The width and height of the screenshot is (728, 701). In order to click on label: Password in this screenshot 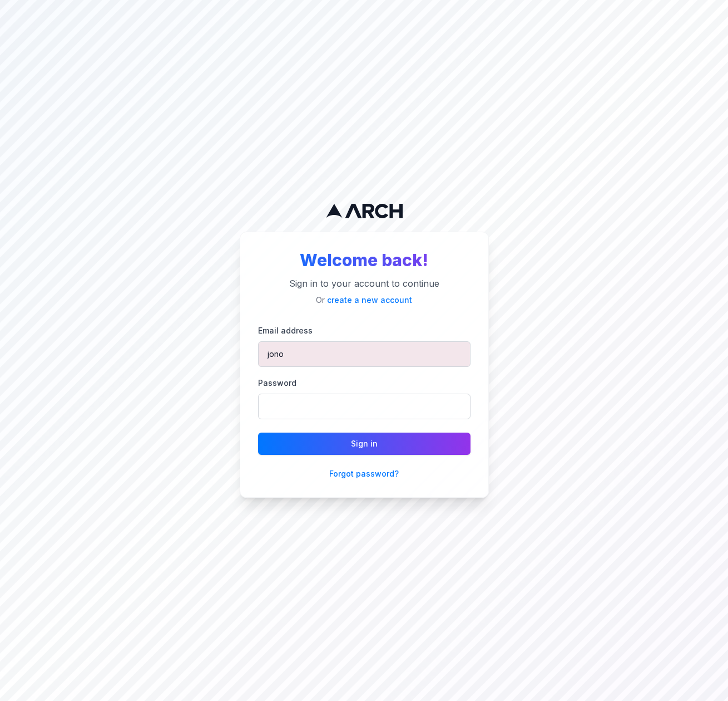, I will do `click(277, 382)`.